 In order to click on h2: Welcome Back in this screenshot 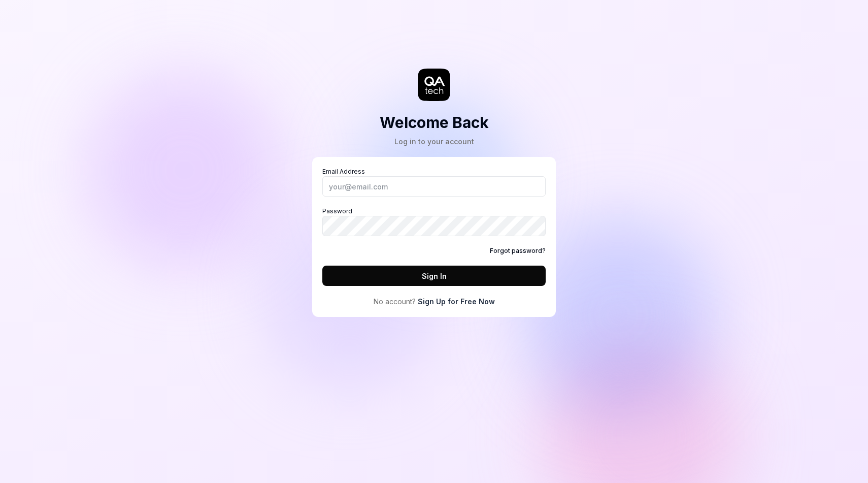, I will do `click(434, 122)`.